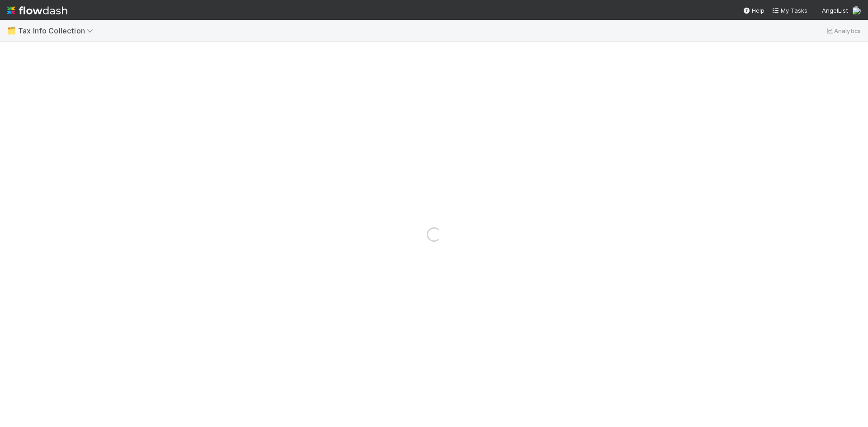 The width and height of the screenshot is (868, 427). What do you see at coordinates (754, 10) in the screenshot?
I see `div: Help` at bounding box center [754, 10].